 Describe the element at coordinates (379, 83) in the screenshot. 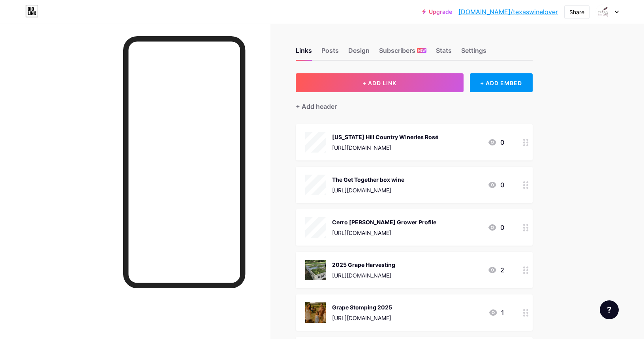

I see `span: + ADD LINK` at that location.